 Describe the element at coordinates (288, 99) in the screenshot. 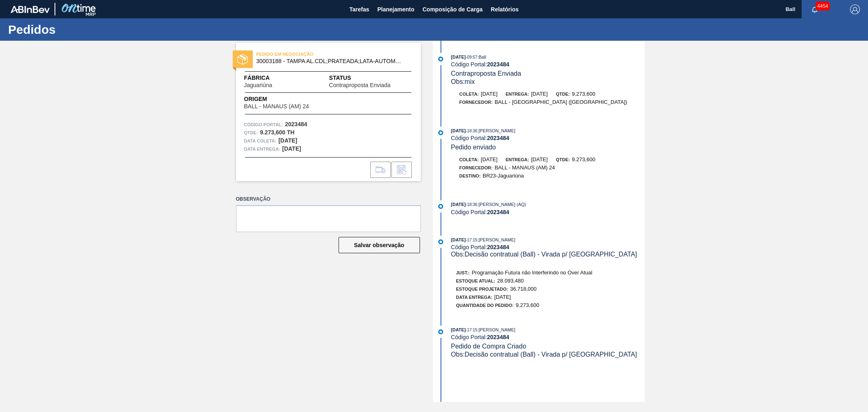

I see `span: Origem` at that location.